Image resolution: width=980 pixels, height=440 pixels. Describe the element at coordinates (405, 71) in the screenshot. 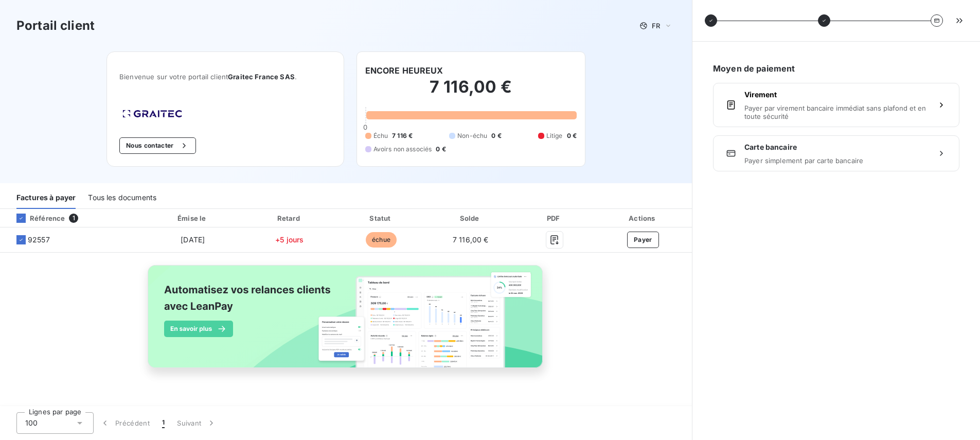

I see `h6: ENCORE HEUREUX` at that location.